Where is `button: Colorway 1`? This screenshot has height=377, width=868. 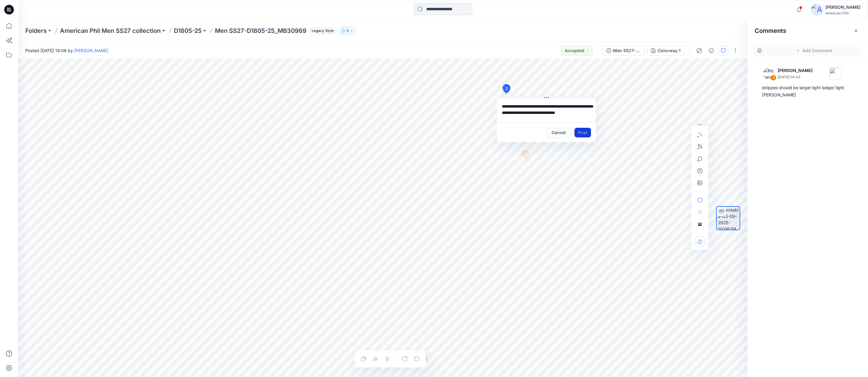 button: Colorway 1 is located at coordinates (666, 51).